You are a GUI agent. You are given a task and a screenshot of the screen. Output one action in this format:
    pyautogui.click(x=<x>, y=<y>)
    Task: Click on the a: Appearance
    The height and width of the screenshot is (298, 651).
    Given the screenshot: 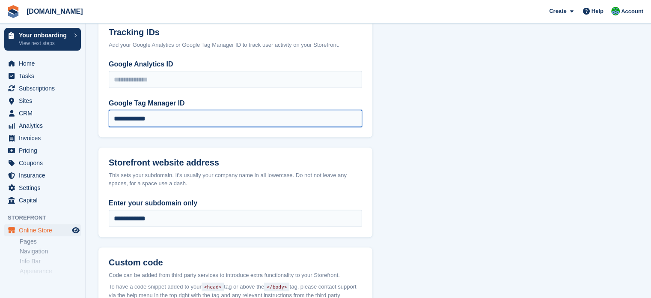 What is the action you would take?
    pyautogui.click(x=50, y=271)
    